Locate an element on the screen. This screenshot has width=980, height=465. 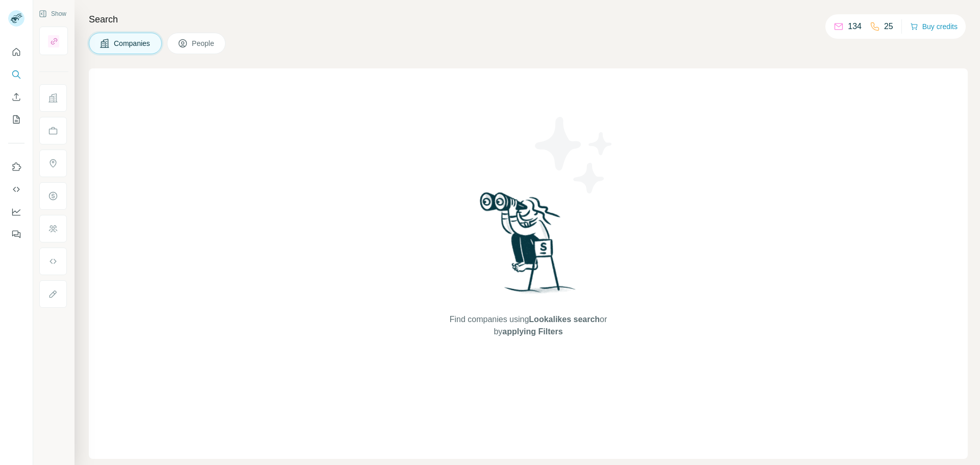
img: Surfe Illustration - Stars is located at coordinates (575, 155).